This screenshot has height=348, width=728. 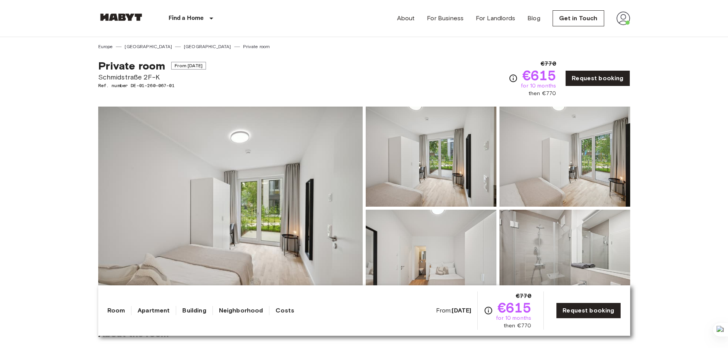 What do you see at coordinates (152, 77) in the screenshot?
I see `span: Schmidstraße 2F-K` at bounding box center [152, 77].